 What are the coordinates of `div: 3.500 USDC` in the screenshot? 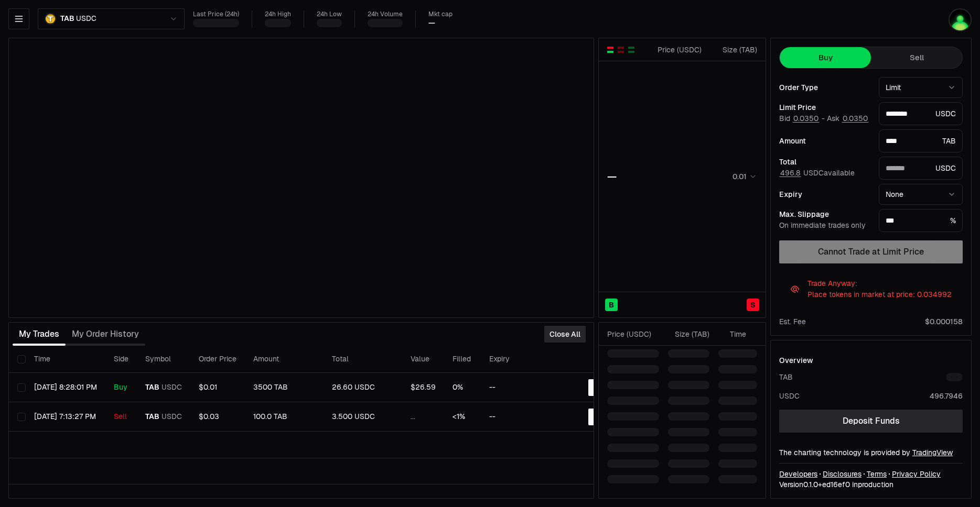 It's located at (363, 417).